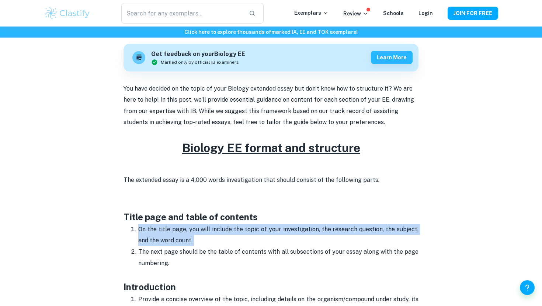 This screenshot has height=306, width=542. What do you see at coordinates (426, 13) in the screenshot?
I see `a: Login` at bounding box center [426, 13].